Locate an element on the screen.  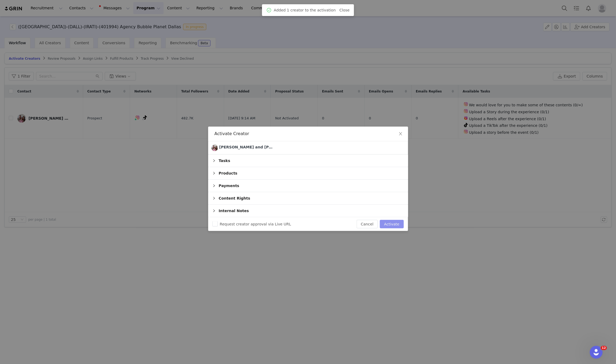
div: Activate Creator is located at coordinates (308, 134).